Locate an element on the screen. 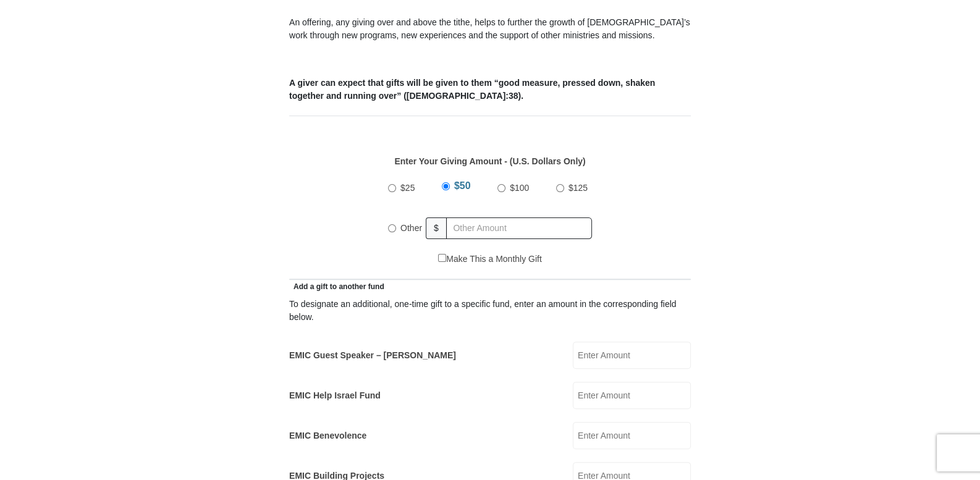 The width and height of the screenshot is (980, 480). b: A giver can expect that gifts will be given to them “good measure, pressed down, shaken together ... is located at coordinates (472, 89).